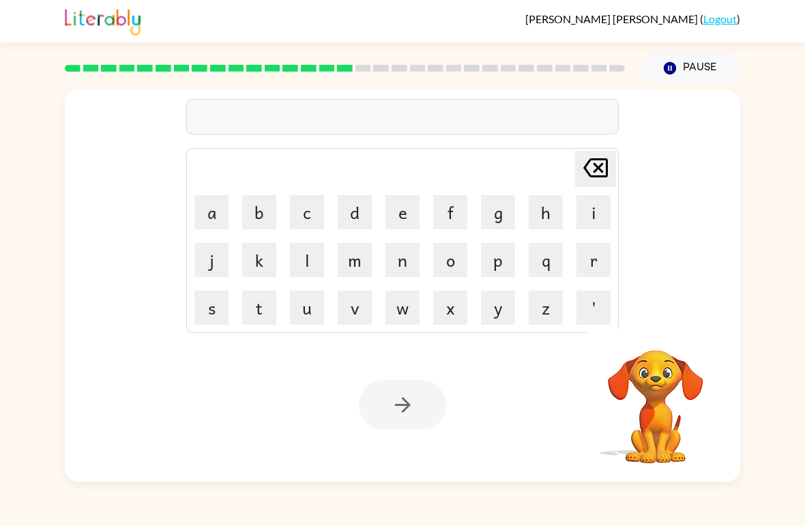 This screenshot has width=805, height=526. I want to click on button: e, so click(402, 212).